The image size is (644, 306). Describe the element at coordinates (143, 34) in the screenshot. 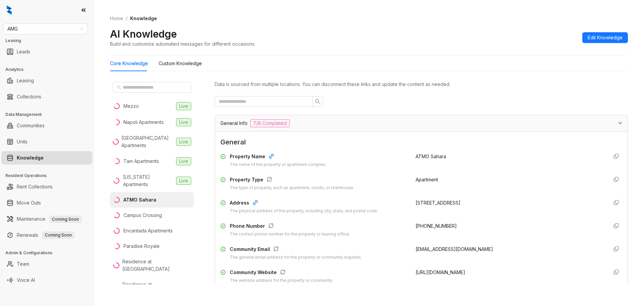

I see `h2: AI Knowledge` at that location.